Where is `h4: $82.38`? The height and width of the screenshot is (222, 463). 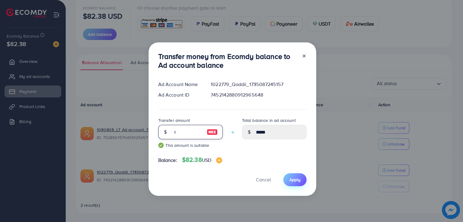 h4: $82.38 is located at coordinates (202, 160).